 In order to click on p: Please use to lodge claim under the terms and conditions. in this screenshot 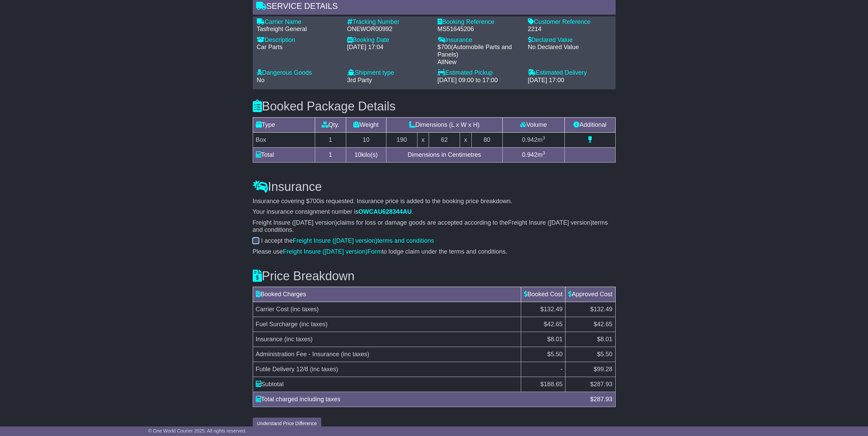, I will do `click(434, 252)`.